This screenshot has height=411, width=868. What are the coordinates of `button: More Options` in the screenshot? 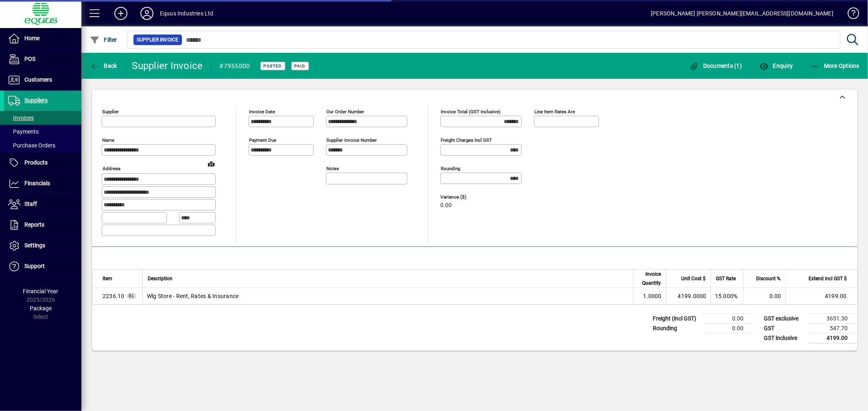 It's located at (835, 66).